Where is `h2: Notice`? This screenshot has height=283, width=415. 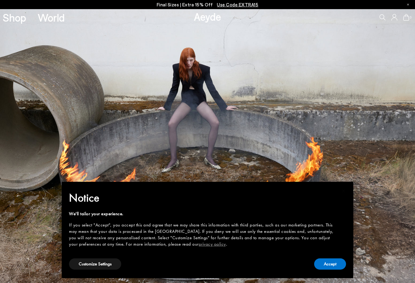 h2: Notice is located at coordinates (202, 198).